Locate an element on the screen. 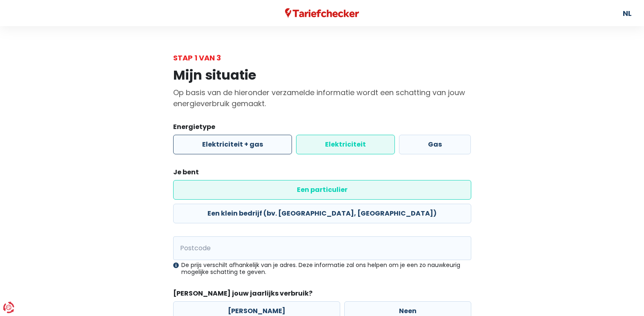 The width and height of the screenshot is (644, 316). label: Een particulier is located at coordinates (322, 190).